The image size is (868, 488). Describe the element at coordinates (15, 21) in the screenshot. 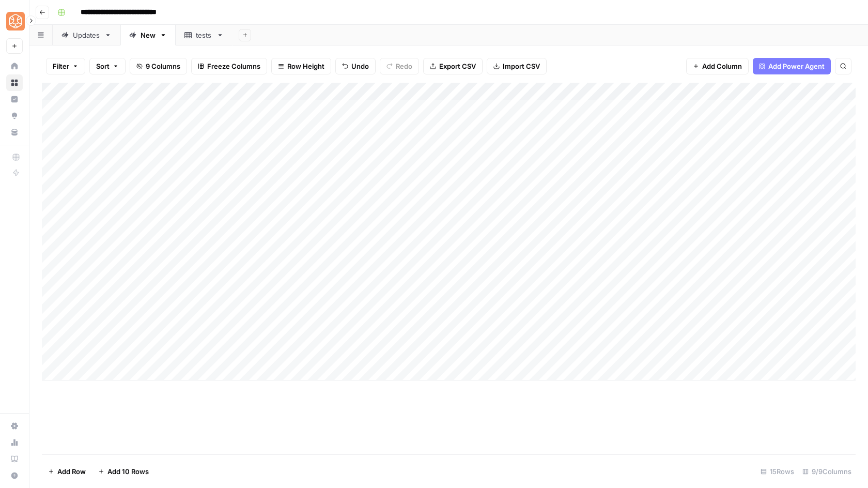

I see `button: Workspace: SimpleTiger` at that location.